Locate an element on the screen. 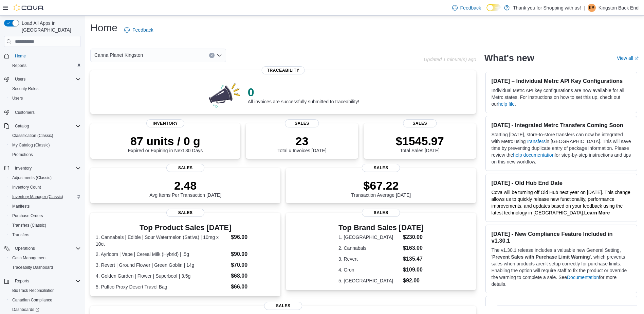 The height and width of the screenshot is (314, 644). p: 2.48 is located at coordinates (186, 186).